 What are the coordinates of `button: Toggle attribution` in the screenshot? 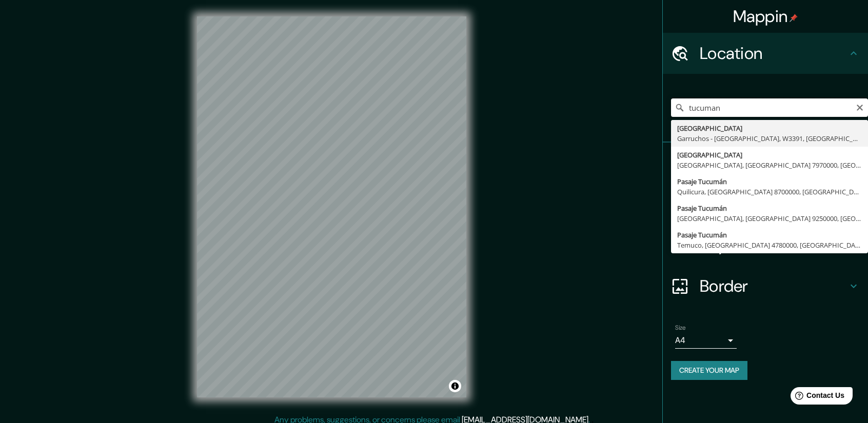 It's located at (455, 386).